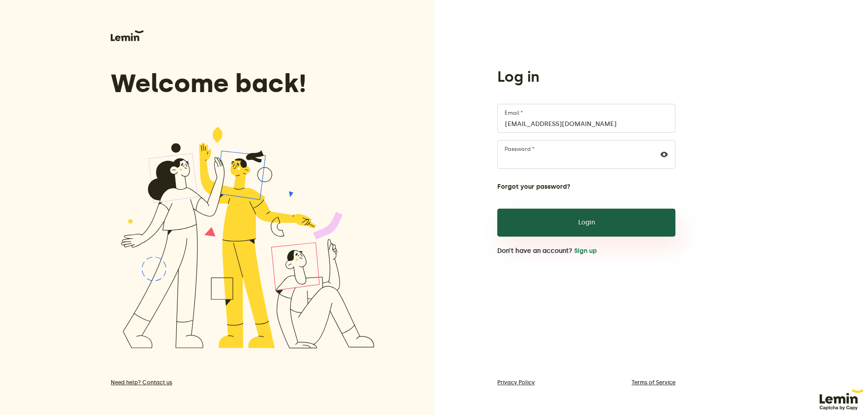  Describe the element at coordinates (127, 36) in the screenshot. I see `img: Lemin logo` at that location.